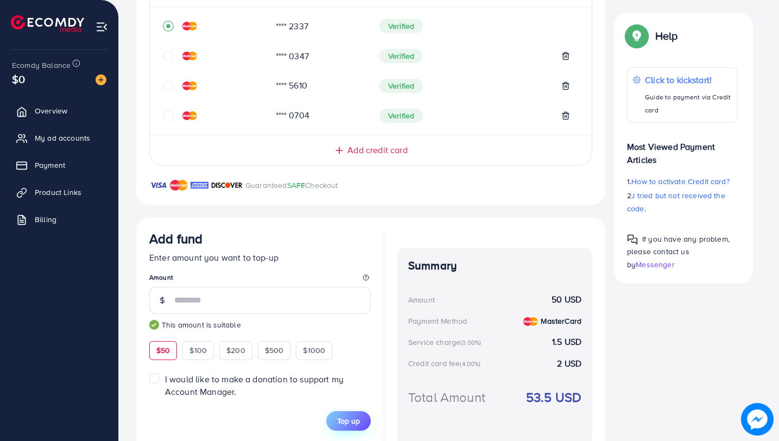 The height and width of the screenshot is (441, 779). Describe the element at coordinates (18, 79) in the screenshot. I see `span: $0` at that location.